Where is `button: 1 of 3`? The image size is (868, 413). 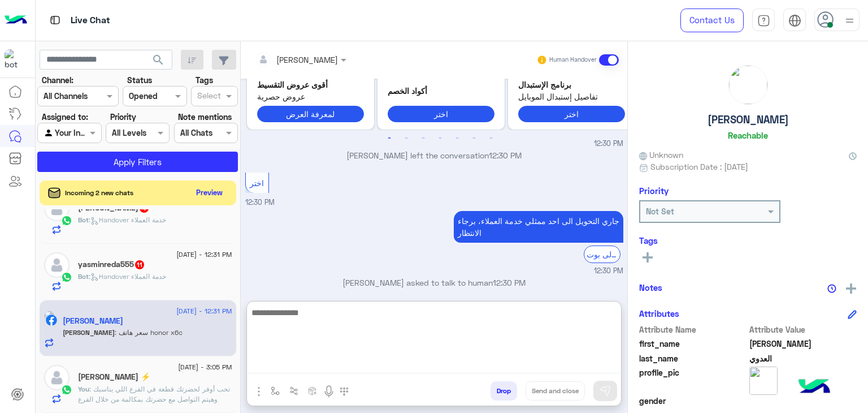
button: 1 of 3 is located at coordinates (389, 139).